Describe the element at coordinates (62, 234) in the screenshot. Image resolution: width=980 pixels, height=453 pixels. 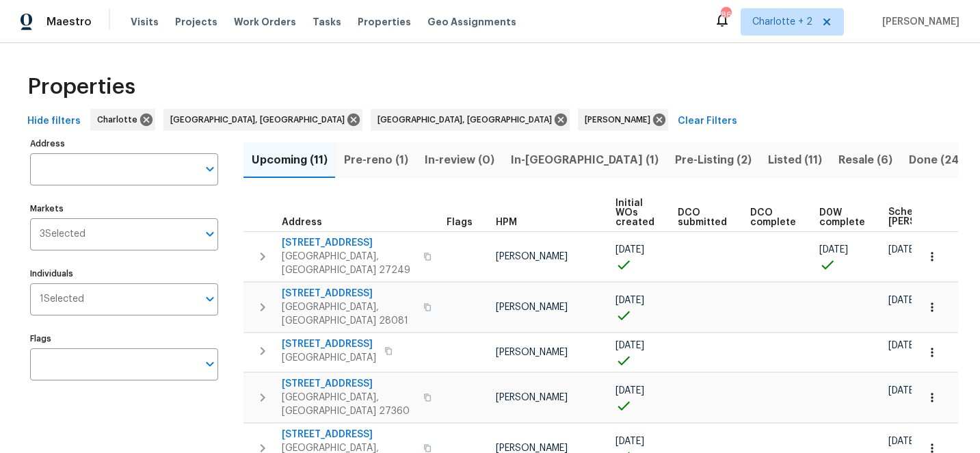
I see `span: 3 Selected` at that location.